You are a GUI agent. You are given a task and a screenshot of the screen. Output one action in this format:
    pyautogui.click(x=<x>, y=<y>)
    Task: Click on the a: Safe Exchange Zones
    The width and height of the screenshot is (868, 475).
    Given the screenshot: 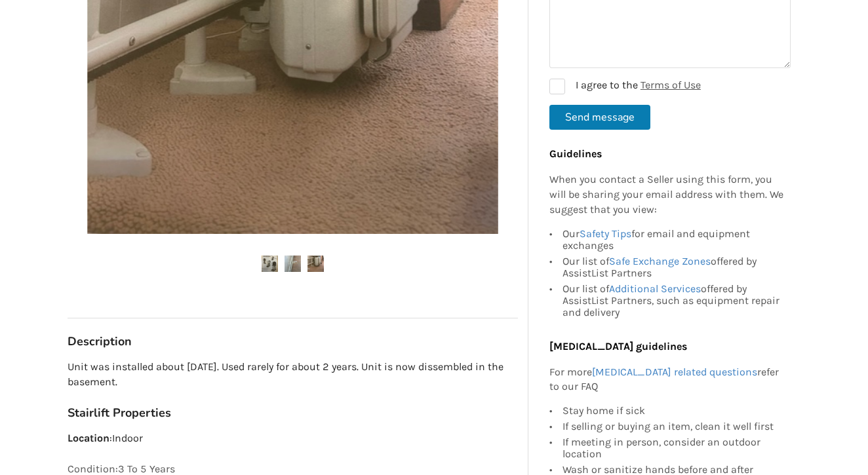 What is the action you would take?
    pyautogui.click(x=659, y=261)
    